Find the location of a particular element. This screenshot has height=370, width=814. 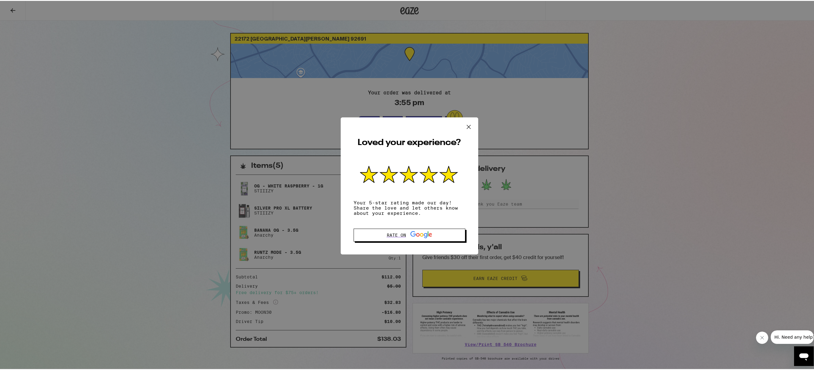

div: Rate on is located at coordinates (410, 234).